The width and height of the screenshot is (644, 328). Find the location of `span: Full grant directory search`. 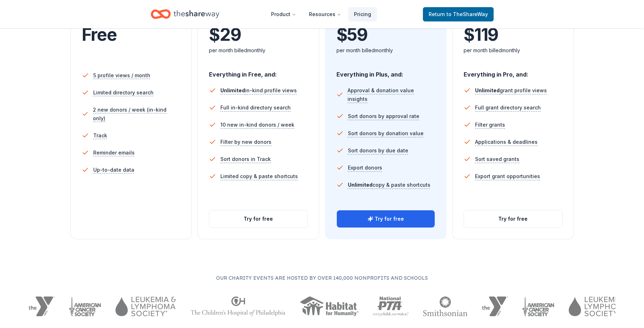

span: Full grant directory search is located at coordinates (508, 108).